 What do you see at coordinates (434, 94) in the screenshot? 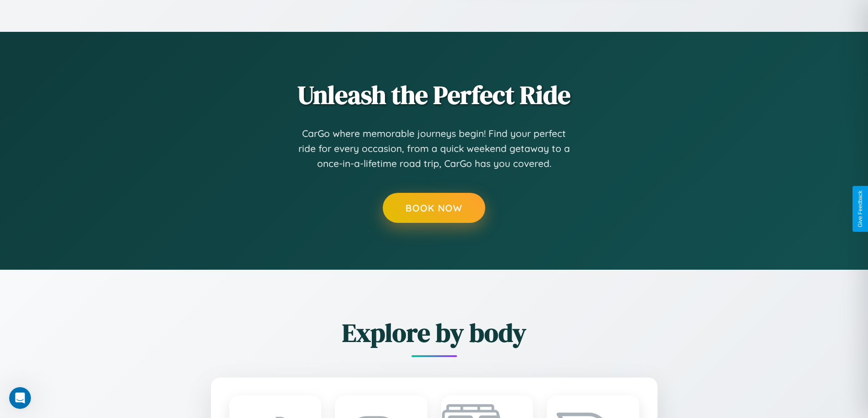
I see `h2: Unleash the Perfect Ride` at bounding box center [434, 94].